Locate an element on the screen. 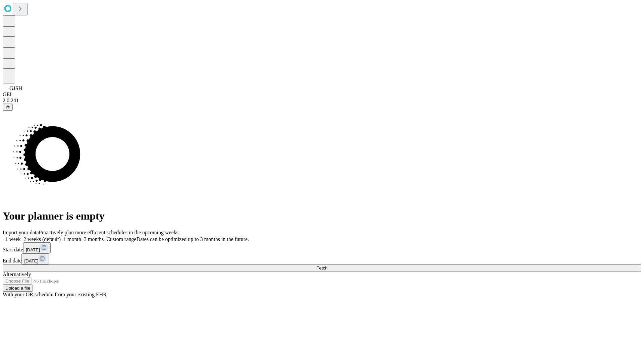 Image resolution: width=644 pixels, height=362 pixels. span: Import your data is located at coordinates (21, 233).